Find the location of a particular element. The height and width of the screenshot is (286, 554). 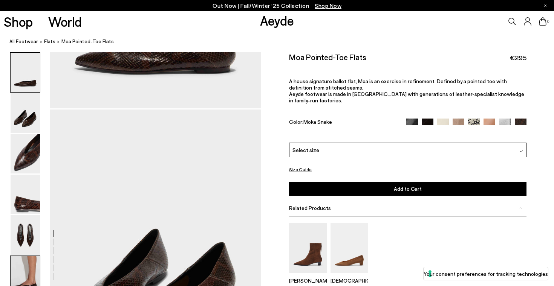

span: Moka Snake is located at coordinates (318, 122).